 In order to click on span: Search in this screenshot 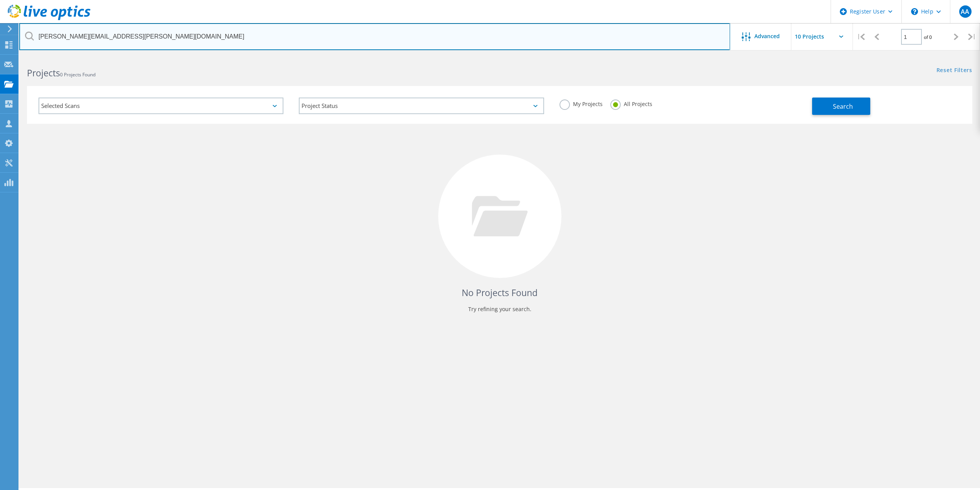, I will do `click(843, 106)`.